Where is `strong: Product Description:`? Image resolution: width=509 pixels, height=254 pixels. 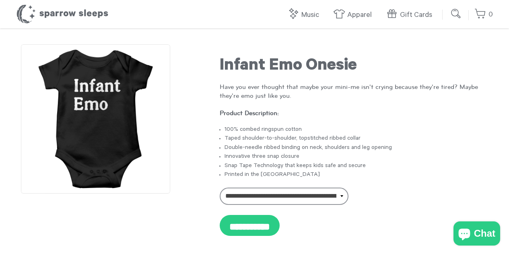 strong: Product Description: is located at coordinates (249, 113).